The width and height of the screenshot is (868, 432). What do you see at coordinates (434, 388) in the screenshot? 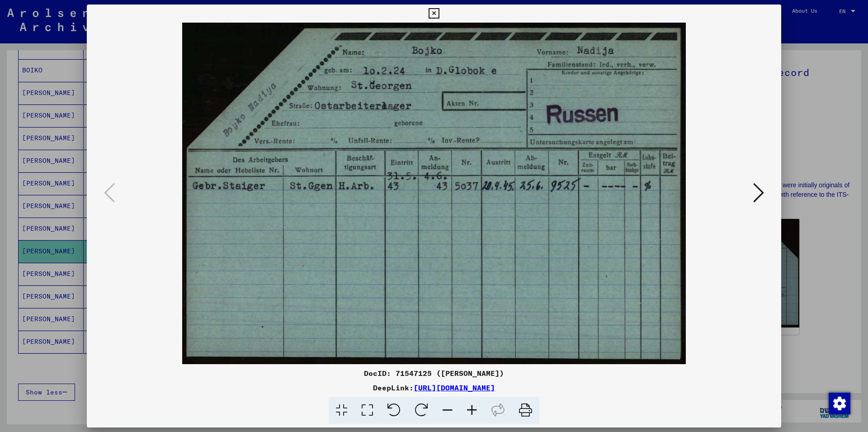
I see `div: DeepLink:` at bounding box center [434, 388].